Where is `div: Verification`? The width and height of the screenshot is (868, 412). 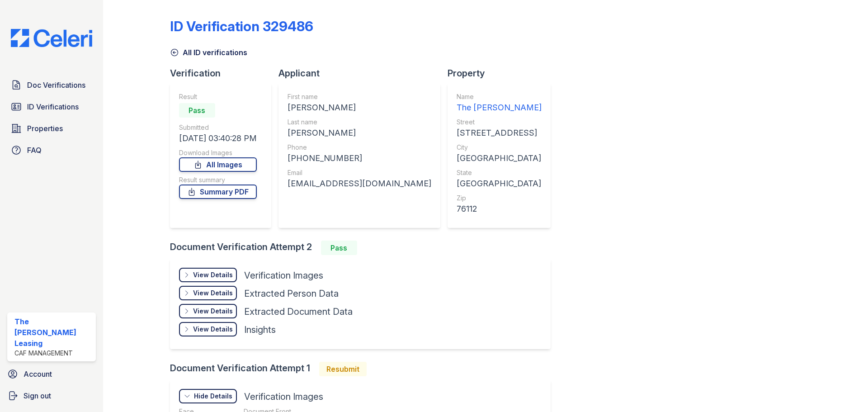
div: Verification is located at coordinates (224, 73).